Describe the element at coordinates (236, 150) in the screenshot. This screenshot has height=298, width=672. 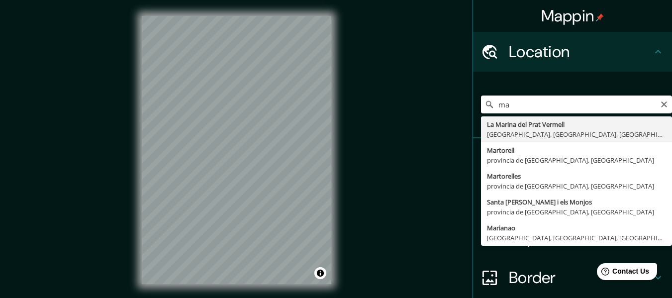
I see `canvas: Map` at that location.